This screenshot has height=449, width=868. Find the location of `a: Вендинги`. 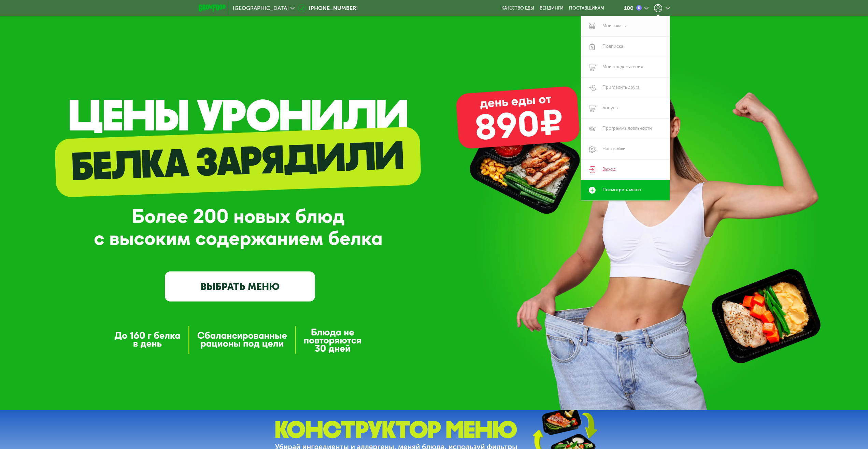

a: Вендинги is located at coordinates (551, 8).